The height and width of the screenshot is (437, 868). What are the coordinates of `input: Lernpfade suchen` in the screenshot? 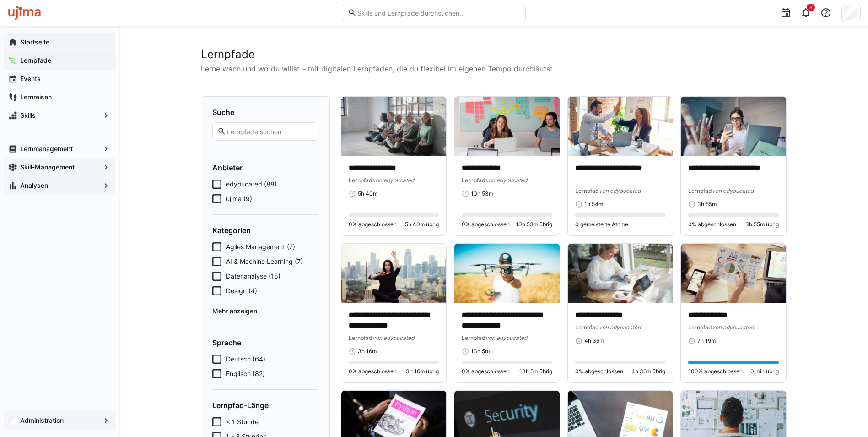 It's located at (269, 132).